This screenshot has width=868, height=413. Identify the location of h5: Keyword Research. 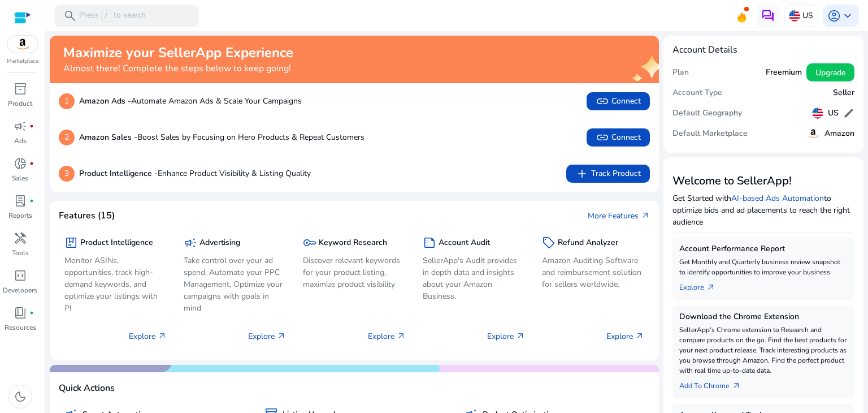
(353, 242).